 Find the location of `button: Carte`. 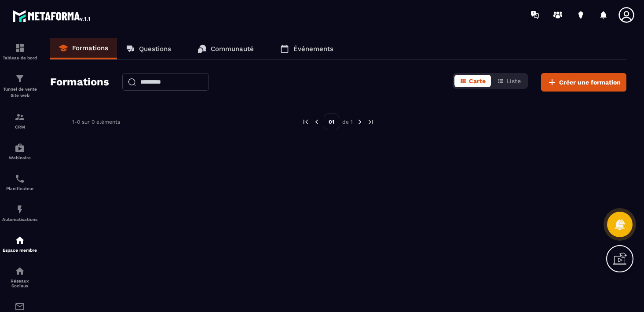

button: Carte is located at coordinates (473, 81).